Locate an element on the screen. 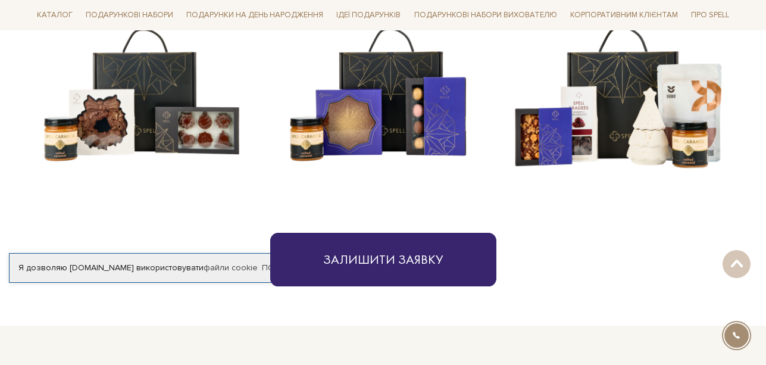 Image resolution: width=766 pixels, height=365 pixels. button: Залишити заявку is located at coordinates (383, 260).